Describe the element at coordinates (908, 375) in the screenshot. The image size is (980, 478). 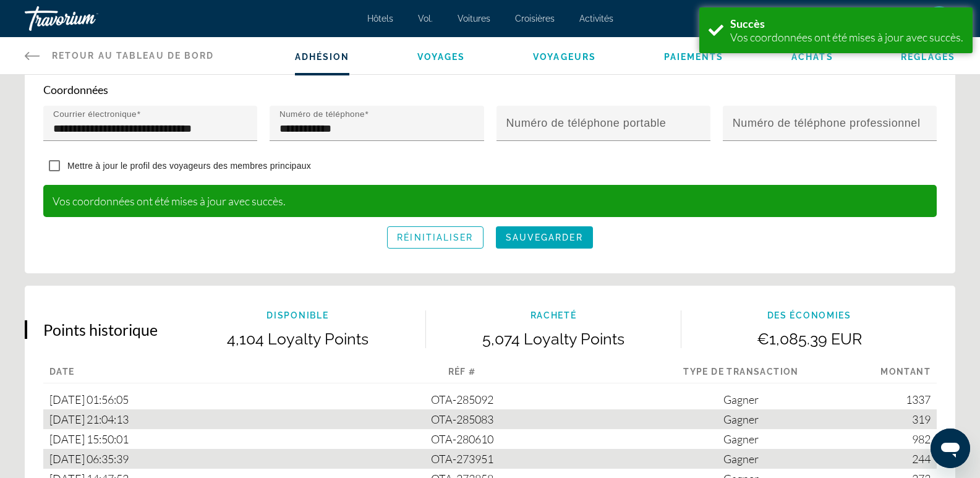
I see `div: Montant` at that location.